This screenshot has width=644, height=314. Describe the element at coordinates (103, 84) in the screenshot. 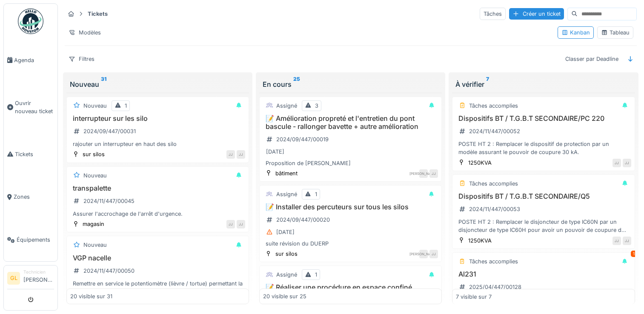

I see `sup: 31` at that location.